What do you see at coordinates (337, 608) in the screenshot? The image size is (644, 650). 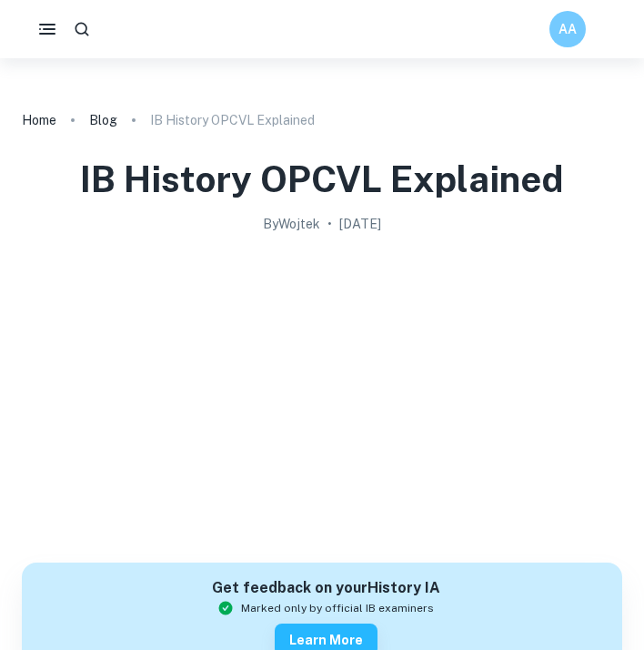 I see `span: Marked only by official IB examiners` at bounding box center [337, 608].